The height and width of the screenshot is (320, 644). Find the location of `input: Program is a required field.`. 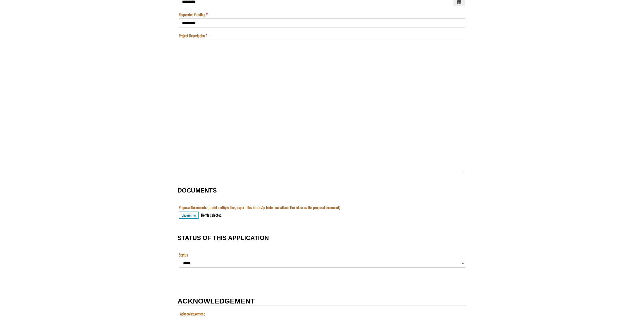

input: Program is a required field. is located at coordinates (123, 11).